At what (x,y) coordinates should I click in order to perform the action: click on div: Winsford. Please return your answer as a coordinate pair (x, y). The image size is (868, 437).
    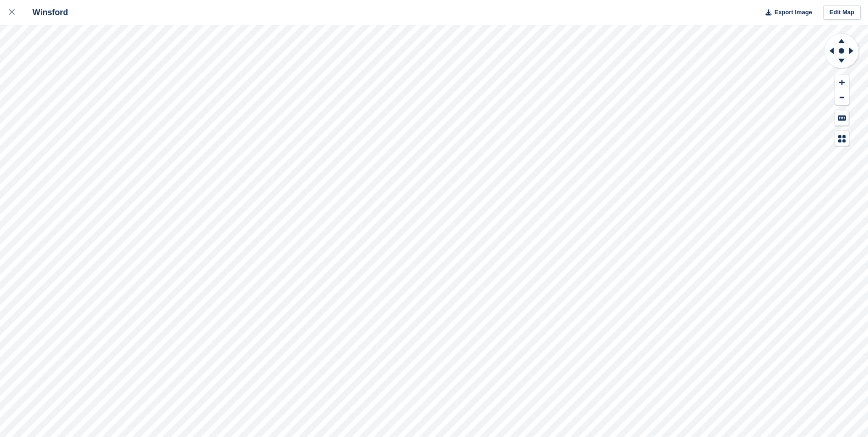
    Looking at the image, I should click on (46, 12).